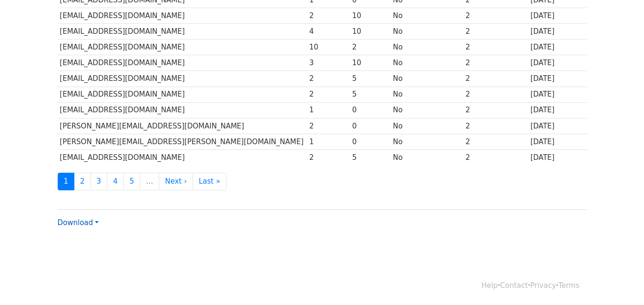  I want to click on a: 4, so click(115, 181).